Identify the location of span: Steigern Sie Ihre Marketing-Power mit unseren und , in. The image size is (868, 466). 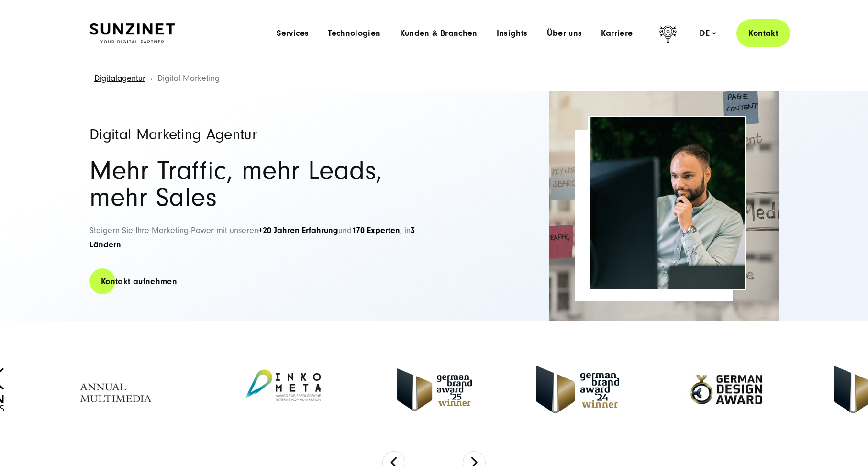
(252, 238).